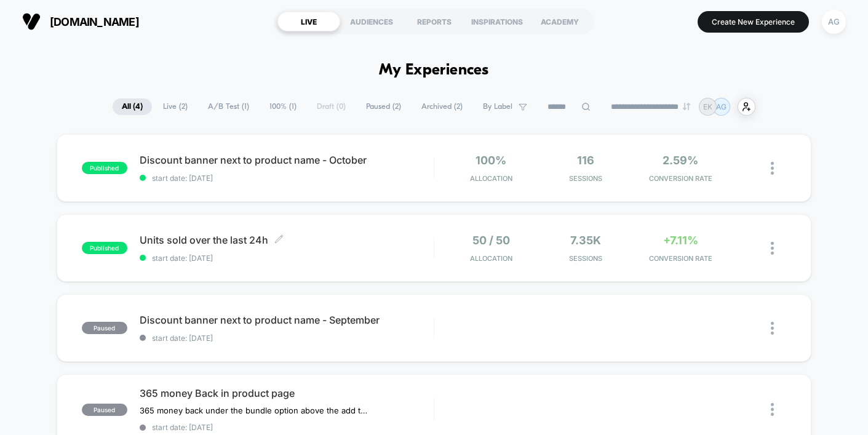  Describe the element at coordinates (434, 71) in the screenshot. I see `h1: My Experiences` at that location.